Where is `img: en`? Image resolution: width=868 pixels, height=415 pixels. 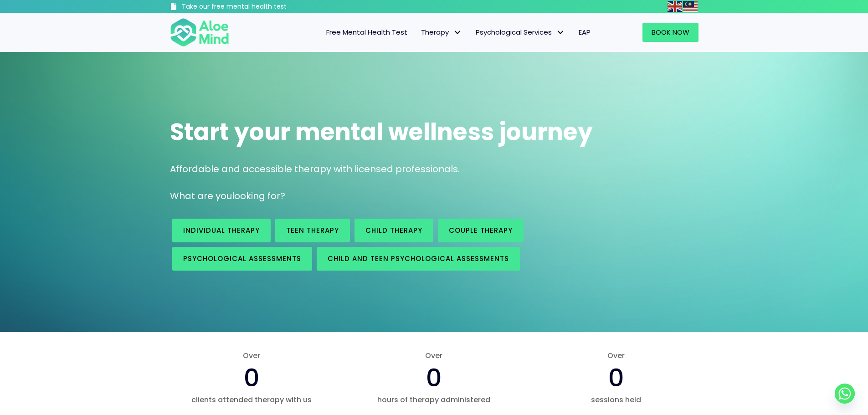 img: en is located at coordinates (675, 6).